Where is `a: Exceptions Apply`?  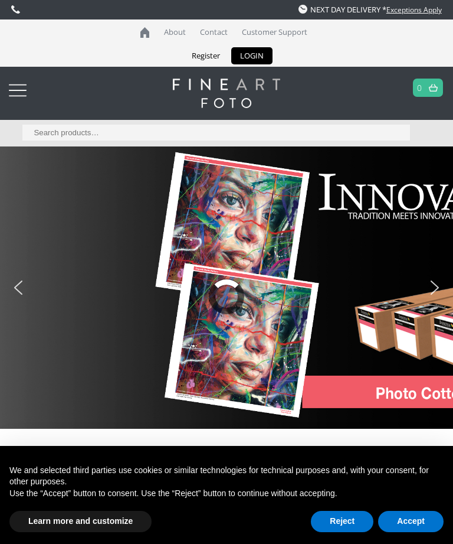 a: Exceptions Apply is located at coordinates (414, 9).